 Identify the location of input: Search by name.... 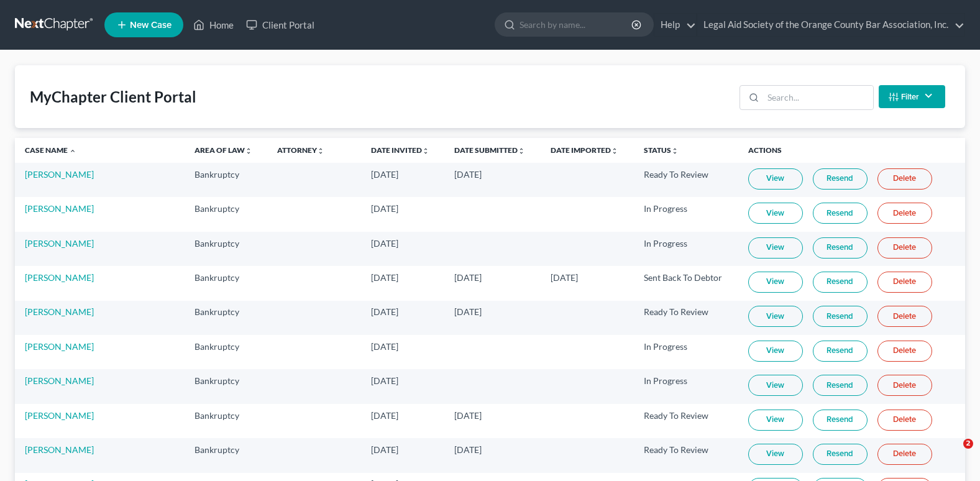
(576, 24).